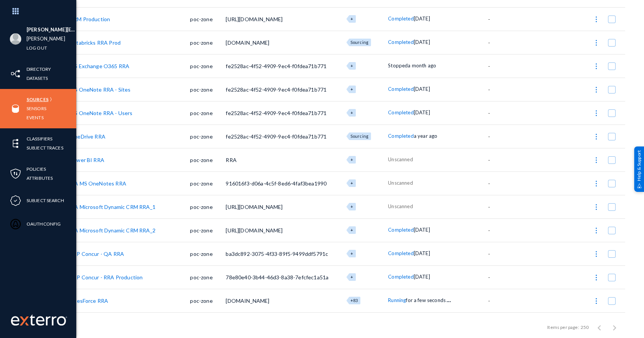 The height and width of the screenshot is (338, 644). What do you see at coordinates (36, 169) in the screenshot?
I see `a: Policies` at bounding box center [36, 169].